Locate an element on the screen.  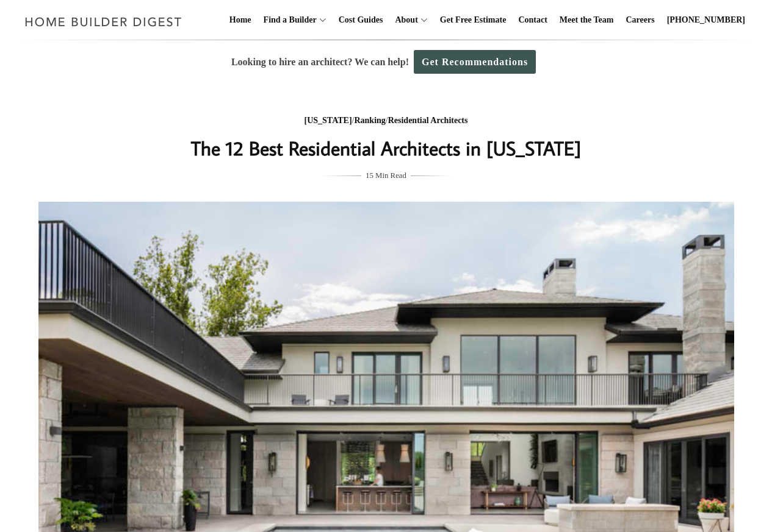
a: Get Recommendations is located at coordinates (475, 62).